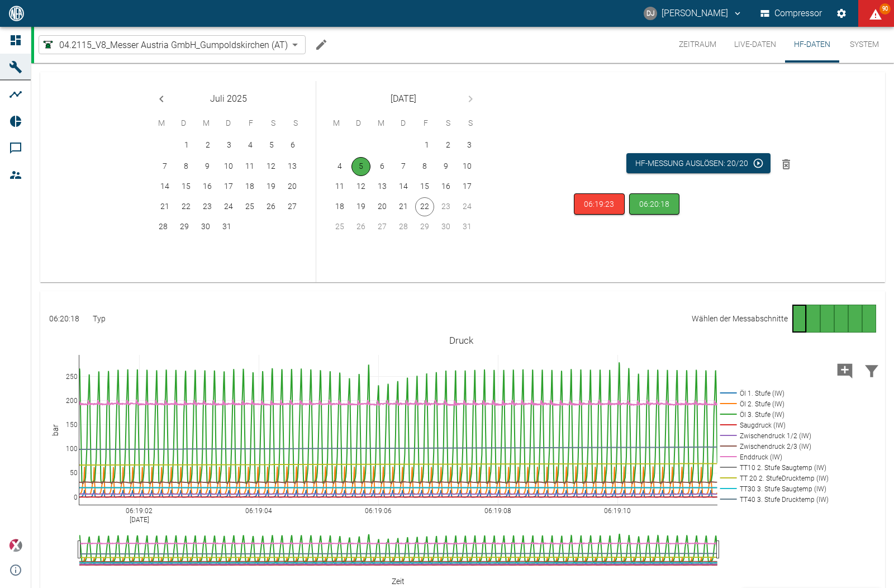  Describe the element at coordinates (813, 319) in the screenshot. I see `div: Gehe zu Seite 2` at that location.